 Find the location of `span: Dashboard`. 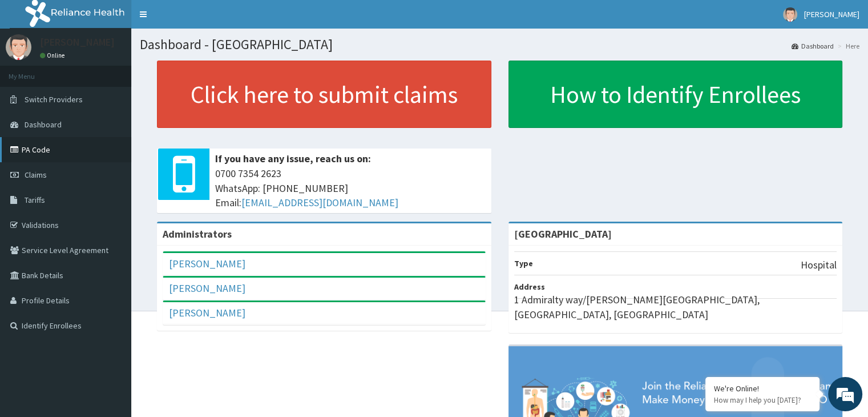

span: Dashboard is located at coordinates (43, 125).